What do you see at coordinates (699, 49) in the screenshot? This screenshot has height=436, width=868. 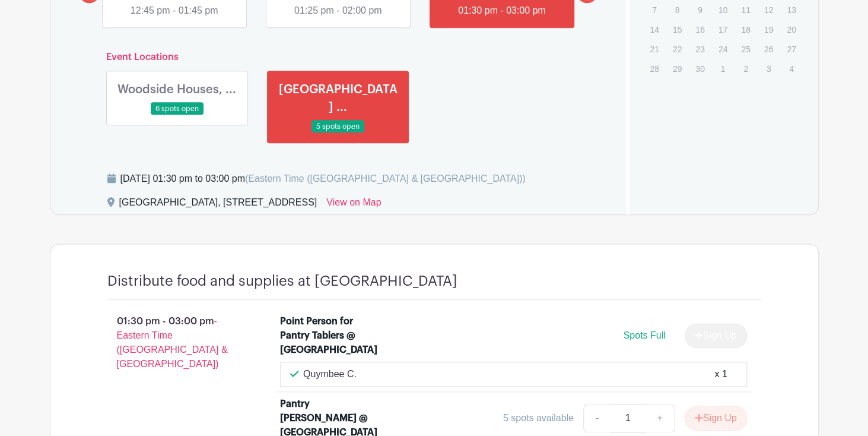 I see `p: 23` at bounding box center [699, 49].